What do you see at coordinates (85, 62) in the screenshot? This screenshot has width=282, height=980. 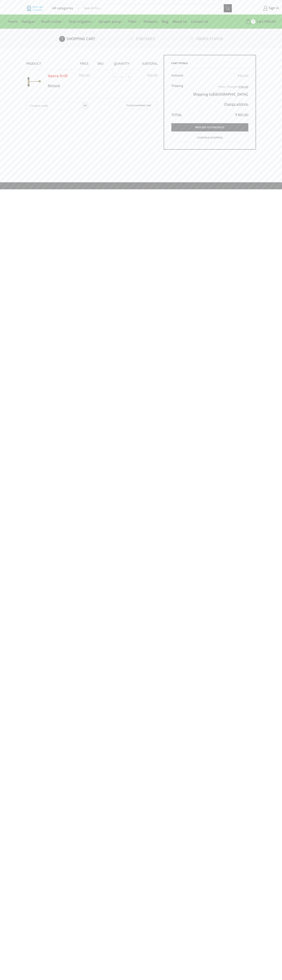 I see `th: Price` at bounding box center [85, 62].